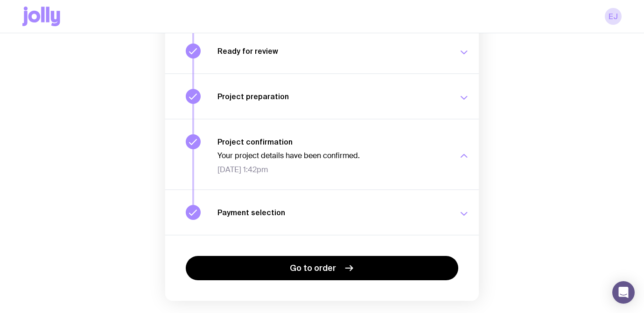 This screenshot has height=313, width=644. Describe the element at coordinates (332, 96) in the screenshot. I see `h3: Project preparation` at that location.